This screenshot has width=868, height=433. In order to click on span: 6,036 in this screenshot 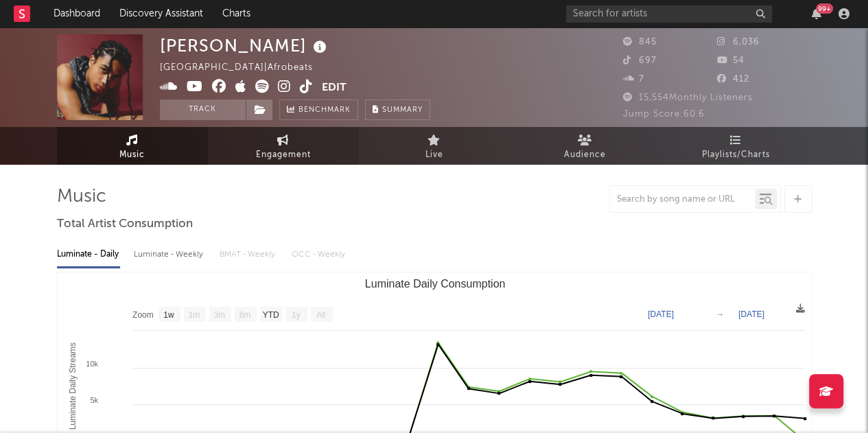, I will do `click(739, 42)`.